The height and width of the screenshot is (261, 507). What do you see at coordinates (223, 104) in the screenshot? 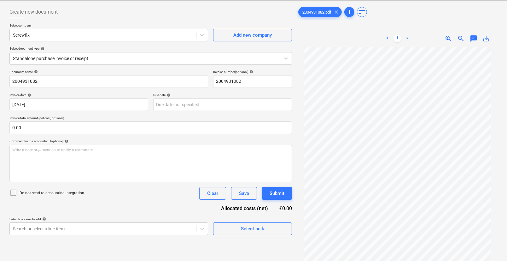
I see `input: Due date not specified` at bounding box center [223, 104].